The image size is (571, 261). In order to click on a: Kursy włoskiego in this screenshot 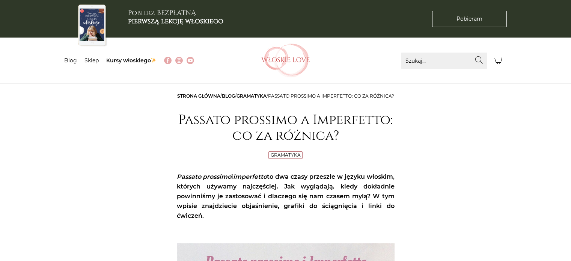, I will do `click(131, 60)`.